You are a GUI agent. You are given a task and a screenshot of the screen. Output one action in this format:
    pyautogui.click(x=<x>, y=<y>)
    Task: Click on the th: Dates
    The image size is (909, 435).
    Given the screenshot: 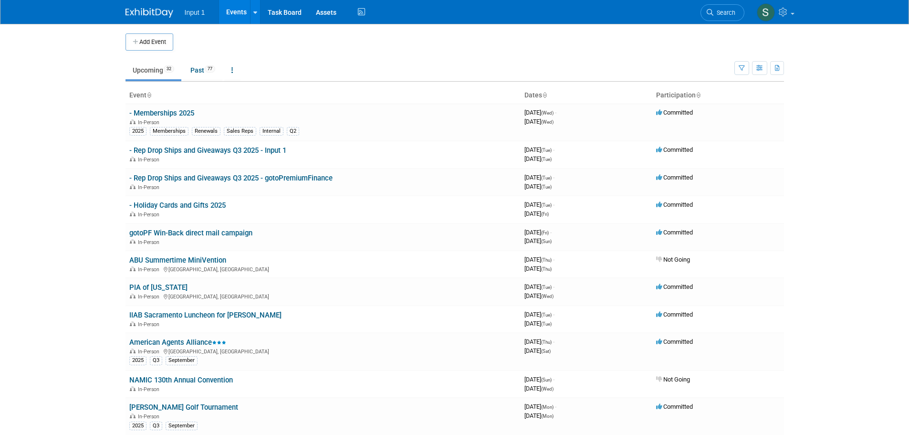 What is the action you would take?
    pyautogui.click(x=587, y=95)
    